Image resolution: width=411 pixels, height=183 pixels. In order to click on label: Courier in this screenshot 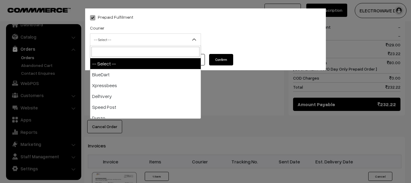, I will do `click(97, 28)`.